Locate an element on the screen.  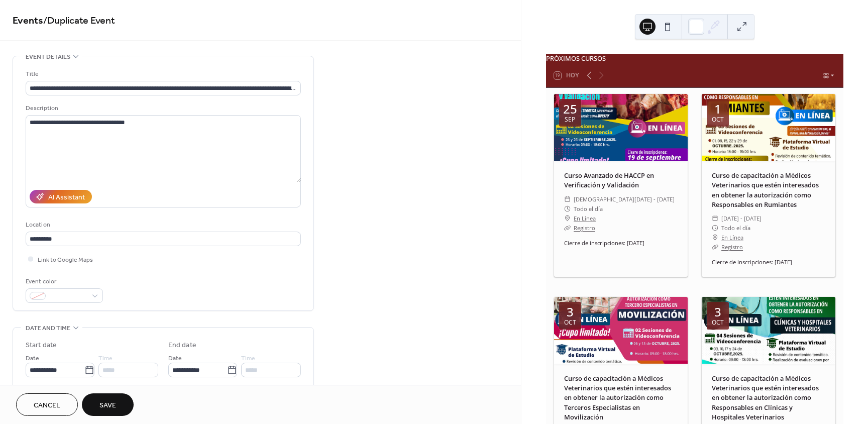
span: Event details is located at coordinates (48, 57).